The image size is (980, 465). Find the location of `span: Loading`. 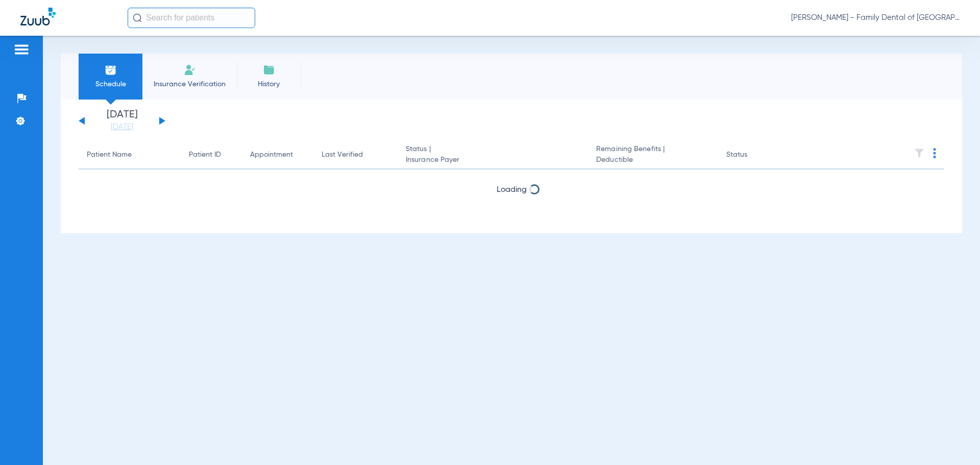

span: Loading is located at coordinates (512, 190).